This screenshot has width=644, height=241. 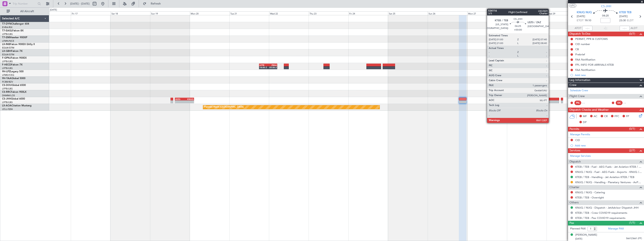 I want to click on span: 04:20, so click(x=606, y=16).